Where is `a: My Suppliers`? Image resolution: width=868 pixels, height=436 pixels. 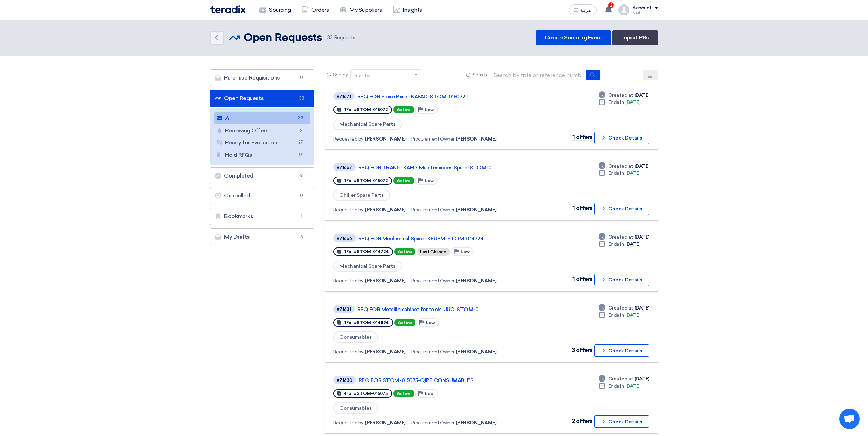 a: My Suppliers is located at coordinates (361, 10).